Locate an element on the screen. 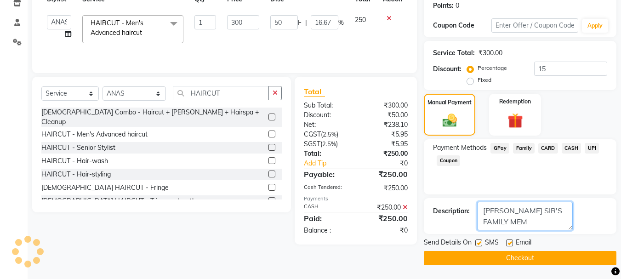 This screenshot has height=279, width=621. span: Email is located at coordinates (524, 243).